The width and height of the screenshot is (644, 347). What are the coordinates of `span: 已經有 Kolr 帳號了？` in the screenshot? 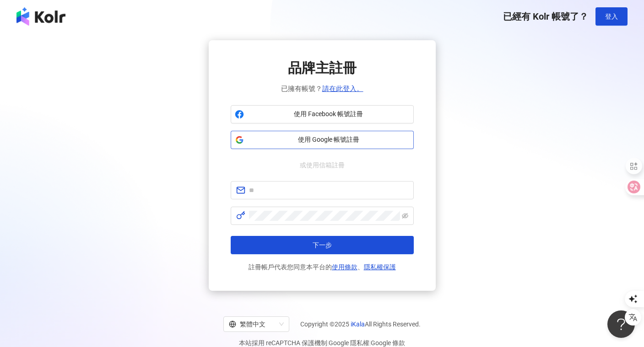 It's located at (546, 16).